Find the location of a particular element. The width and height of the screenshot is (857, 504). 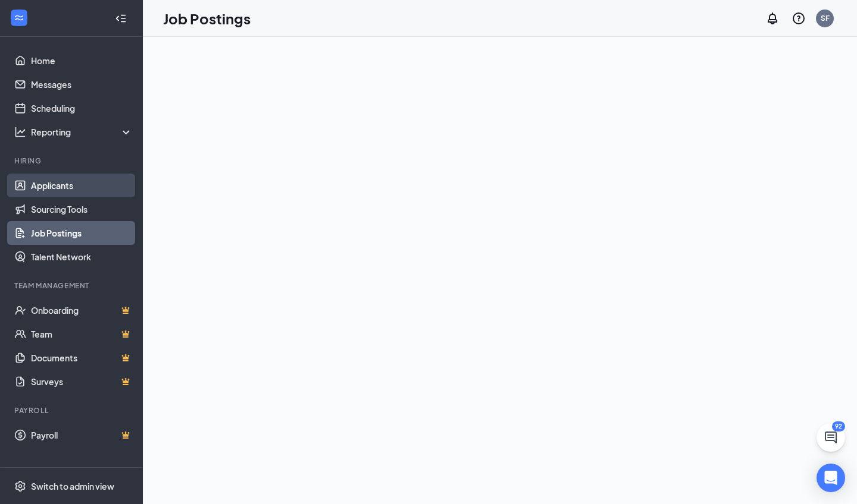

a: TeamCrown is located at coordinates (82, 334).